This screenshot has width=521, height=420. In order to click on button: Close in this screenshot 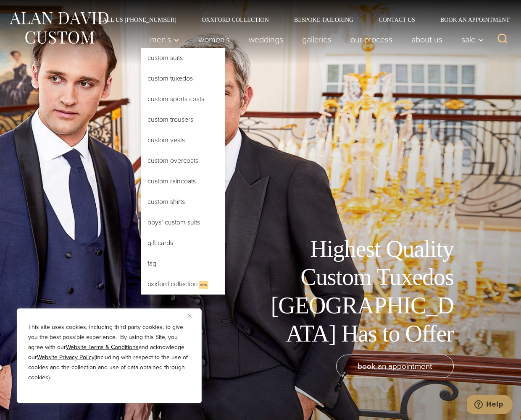, I will do `click(193, 316)`.